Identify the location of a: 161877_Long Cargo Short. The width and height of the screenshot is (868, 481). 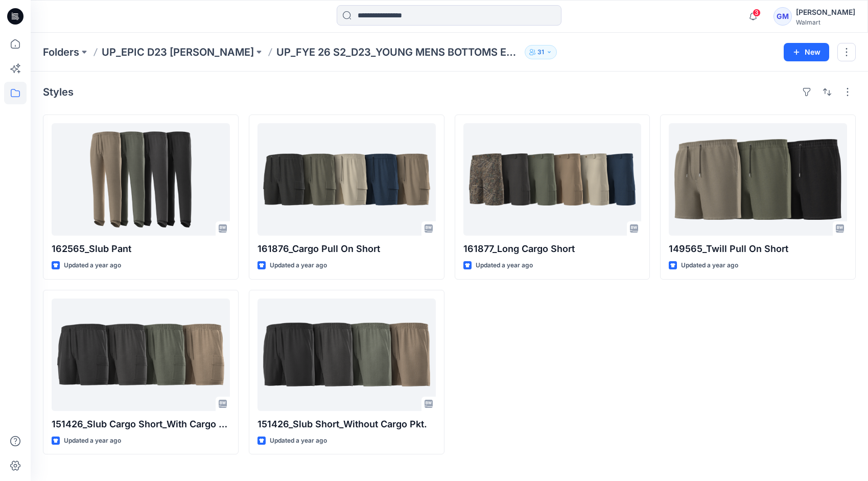
(552, 179).